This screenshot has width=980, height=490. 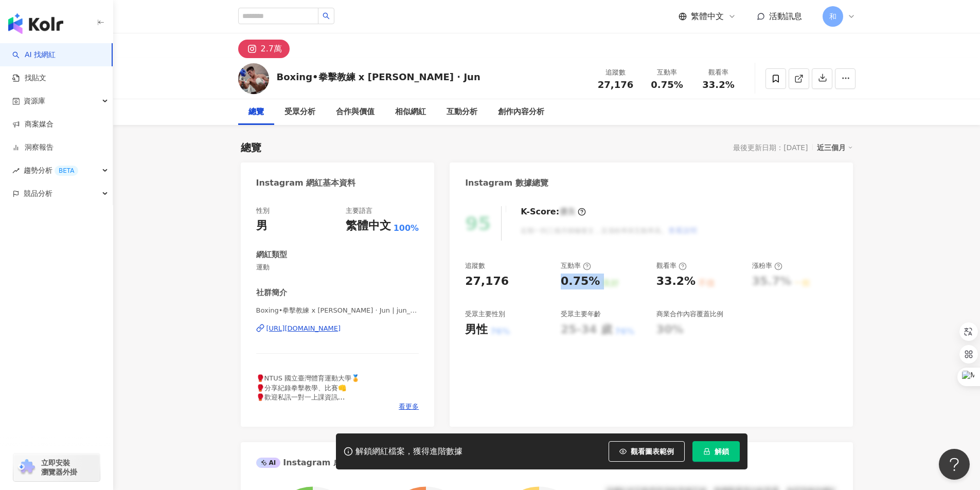 I want to click on div: 漲粉率, so click(x=767, y=266).